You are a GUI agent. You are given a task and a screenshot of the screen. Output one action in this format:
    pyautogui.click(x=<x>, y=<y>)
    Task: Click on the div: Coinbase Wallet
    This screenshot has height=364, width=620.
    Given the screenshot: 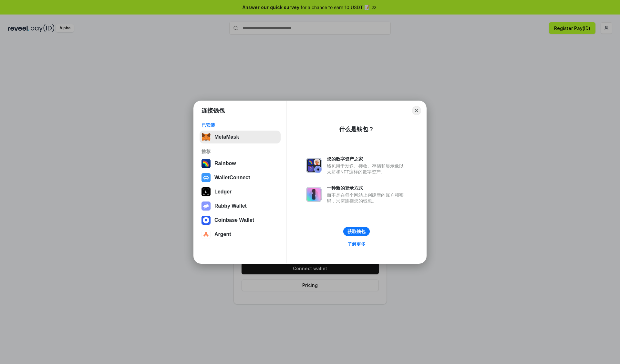 What is the action you would take?
    pyautogui.click(x=234, y=220)
    